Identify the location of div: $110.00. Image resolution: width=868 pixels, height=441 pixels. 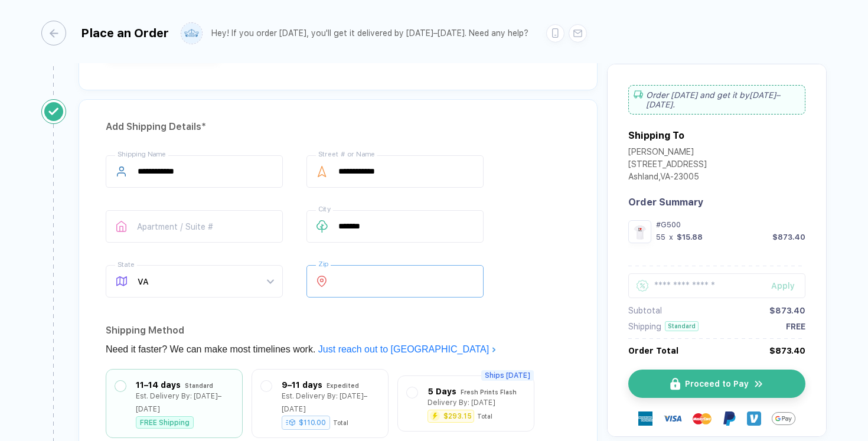
(306, 423).